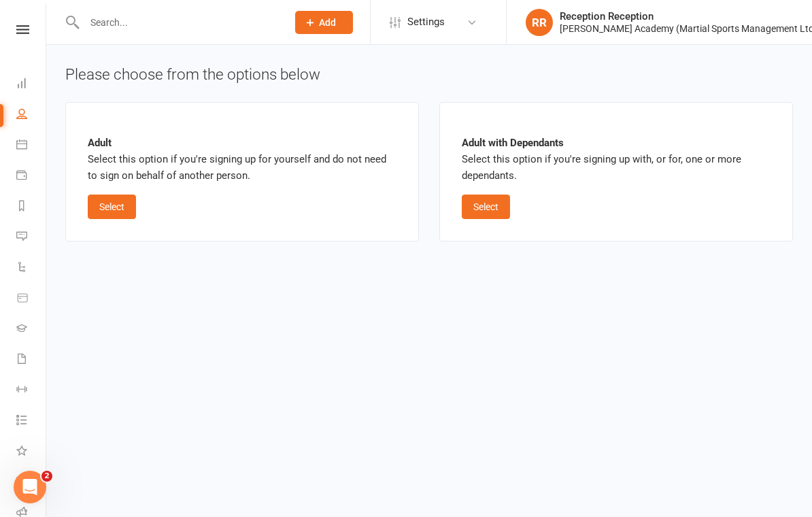 The width and height of the screenshot is (812, 517). I want to click on a: General attendance kiosk mode, so click(31, 482).